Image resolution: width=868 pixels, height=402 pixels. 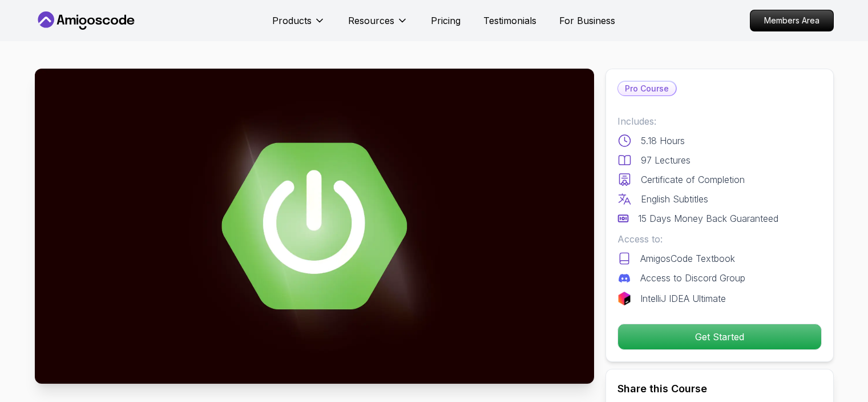 I want to click on p: 15 Days Money Back Guaranteed, so click(x=708, y=218).